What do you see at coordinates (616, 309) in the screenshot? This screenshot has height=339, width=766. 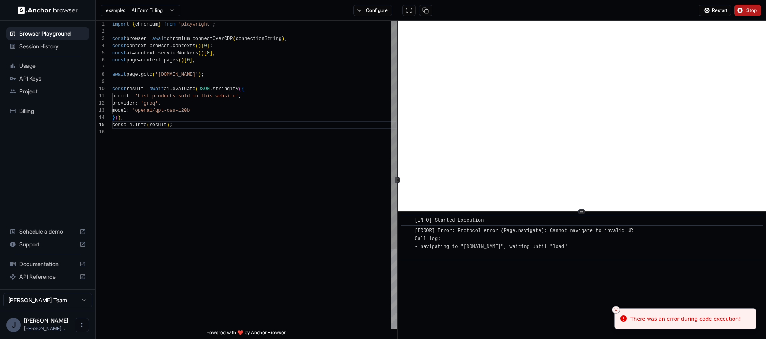 I see `button: Close toast` at bounding box center [616, 309].